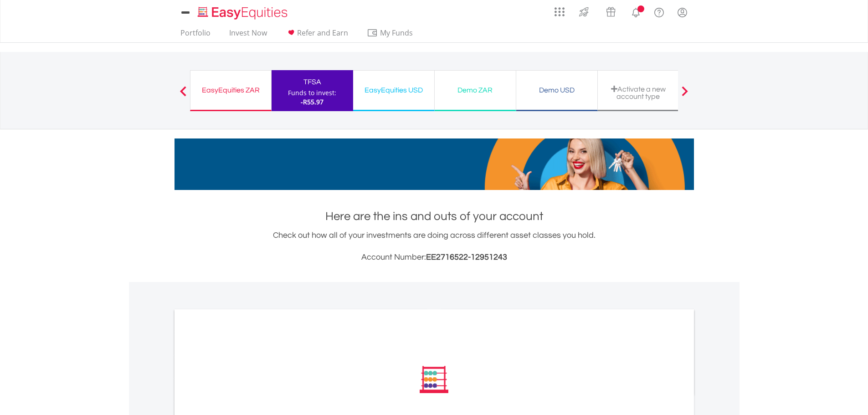 This screenshot has width=868, height=415. What do you see at coordinates (317, 35) in the screenshot?
I see `a: Refer and Earn` at bounding box center [317, 35].